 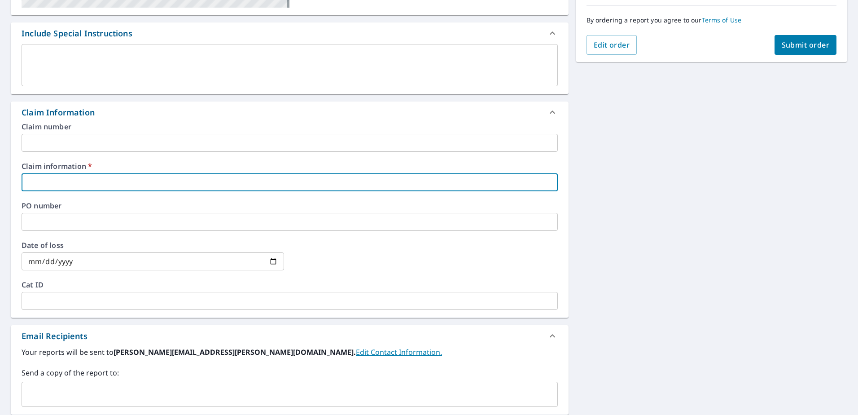 I want to click on label: Send a copy of the report to:, so click(x=289, y=373).